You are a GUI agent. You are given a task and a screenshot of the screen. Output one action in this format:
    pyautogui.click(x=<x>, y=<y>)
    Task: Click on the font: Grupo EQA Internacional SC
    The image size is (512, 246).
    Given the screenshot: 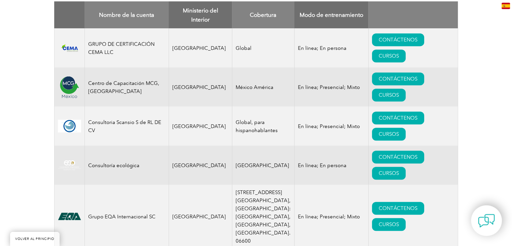 What is the action you would take?
    pyautogui.click(x=122, y=216)
    